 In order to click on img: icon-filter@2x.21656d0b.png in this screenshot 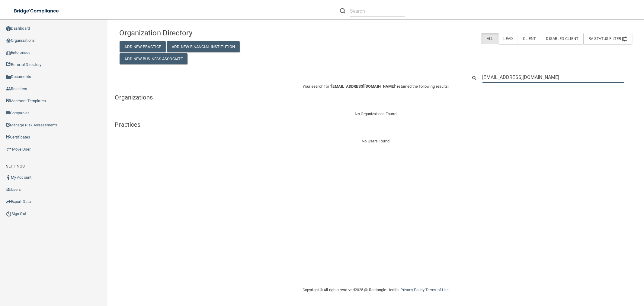, I will do `click(624, 39)`.